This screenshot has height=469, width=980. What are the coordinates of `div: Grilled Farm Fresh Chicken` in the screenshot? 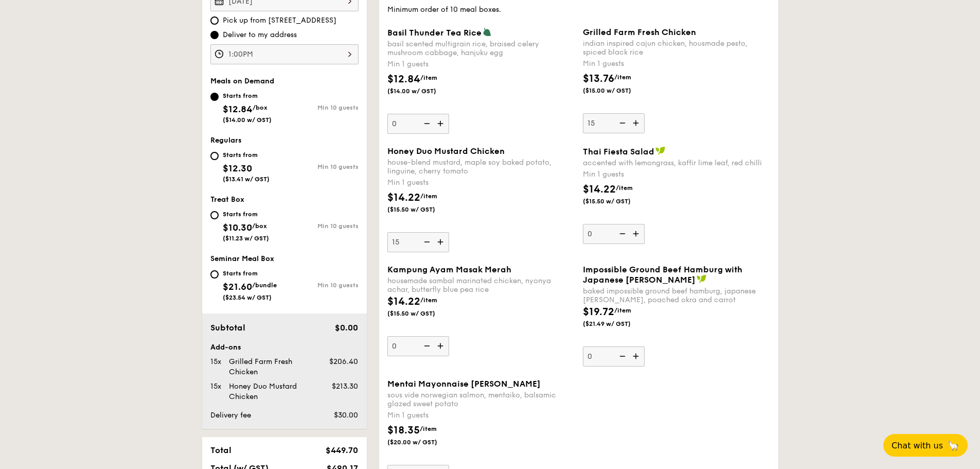 It's located at (272, 367).